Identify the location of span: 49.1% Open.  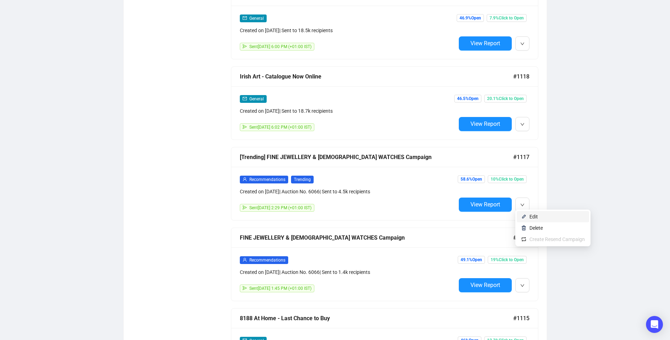
(471, 260).